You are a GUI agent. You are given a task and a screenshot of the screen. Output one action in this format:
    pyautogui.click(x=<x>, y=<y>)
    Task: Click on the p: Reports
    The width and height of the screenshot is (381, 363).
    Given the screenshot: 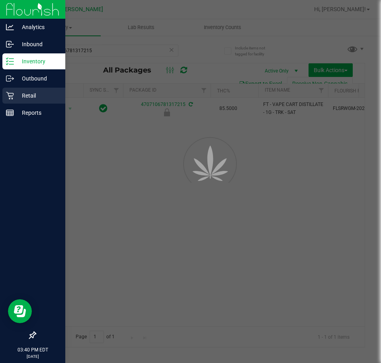 What is the action you would take?
    pyautogui.click(x=38, y=113)
    